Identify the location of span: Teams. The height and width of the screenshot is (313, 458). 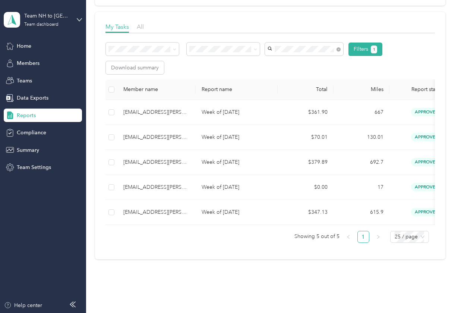
(24, 81).